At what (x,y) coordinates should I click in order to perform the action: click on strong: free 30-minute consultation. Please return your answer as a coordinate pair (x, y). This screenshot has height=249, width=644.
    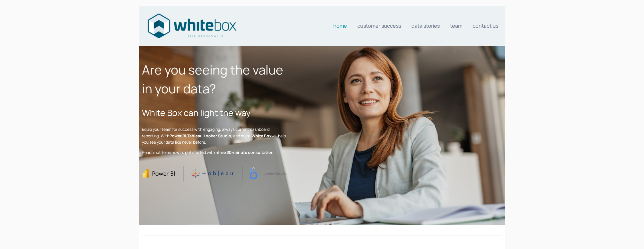
    Looking at the image, I should click on (246, 152).